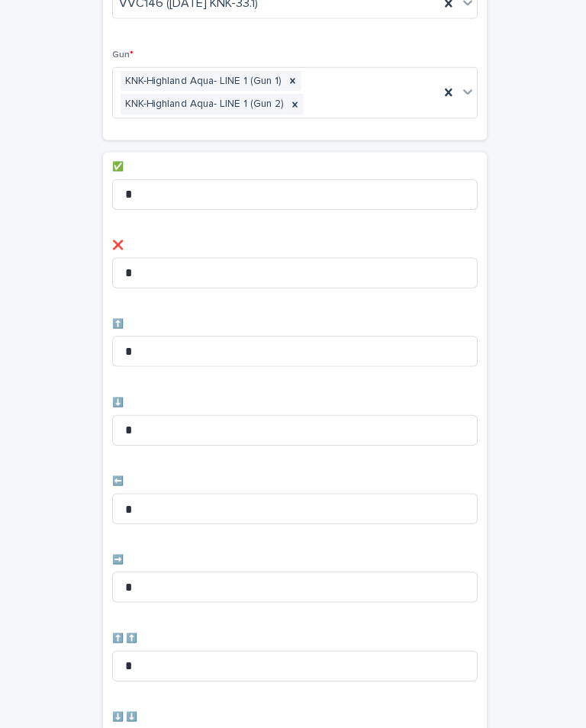 The image size is (586, 728). Describe the element at coordinates (201, 80) in the screenshot. I see `div: KNK-Highland Aqua- LINE 1 (Gun 1)` at that location.